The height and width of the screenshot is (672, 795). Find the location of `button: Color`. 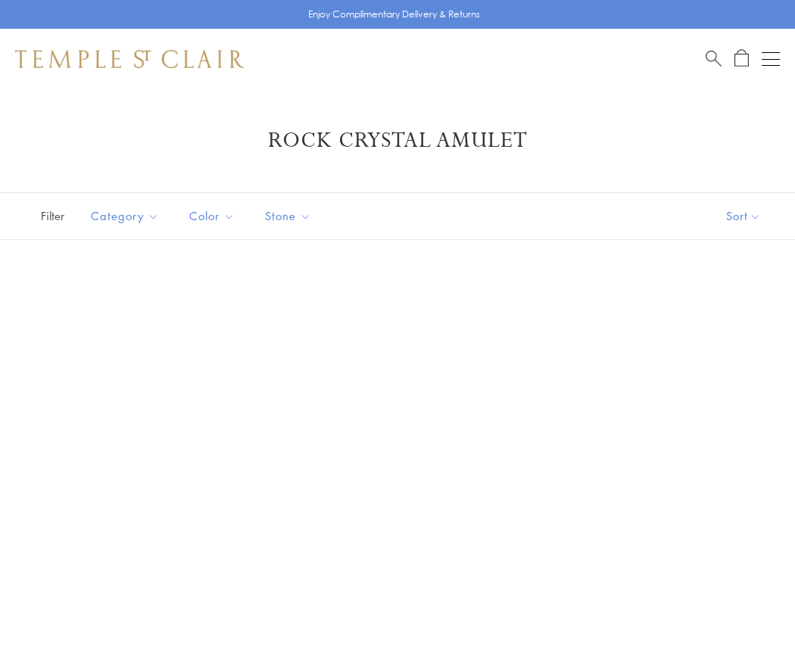

button: Color is located at coordinates (212, 216).